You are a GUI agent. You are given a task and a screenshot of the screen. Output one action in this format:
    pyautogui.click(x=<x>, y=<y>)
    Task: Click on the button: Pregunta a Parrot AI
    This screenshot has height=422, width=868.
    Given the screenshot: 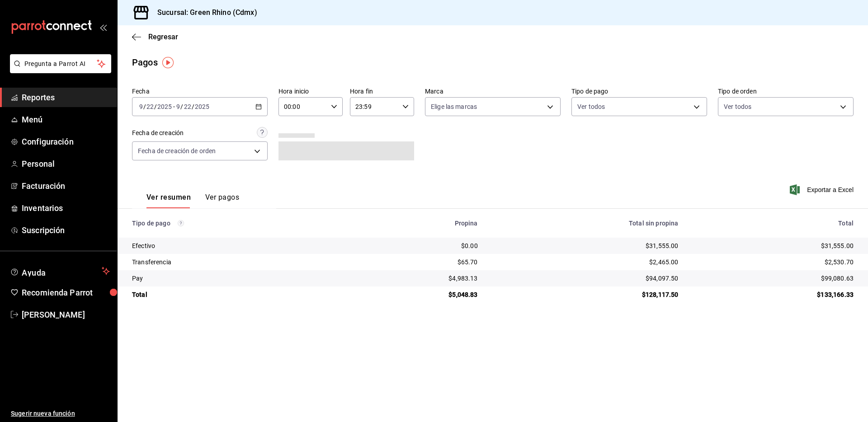 What is the action you would take?
    pyautogui.click(x=61, y=64)
    